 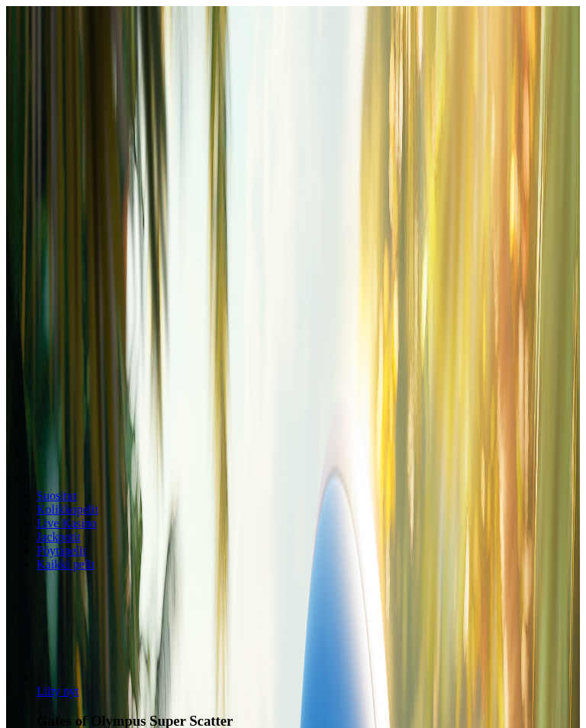 What do you see at coordinates (61, 550) in the screenshot?
I see `span: Pöytäpelit` at bounding box center [61, 550].